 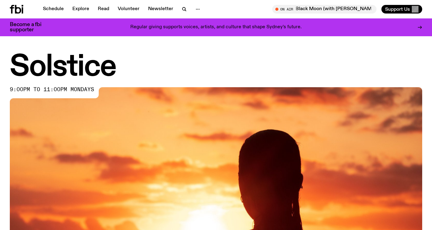 What do you see at coordinates (216, 27) in the screenshot?
I see `p: Regular giving supports voices, artists, and culture that shape Sydney’s future.` at bounding box center [216, 27].